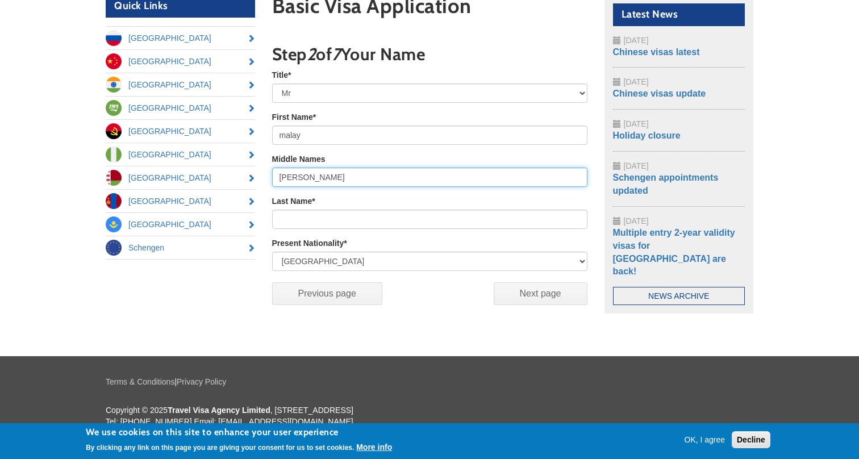  I want to click on button: Decline, so click(751, 440).